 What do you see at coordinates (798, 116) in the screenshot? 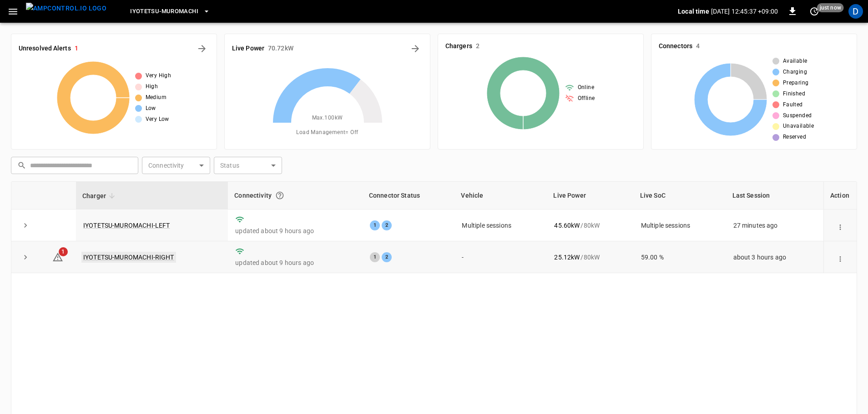
I see `span: Suspended` at bounding box center [798, 116].